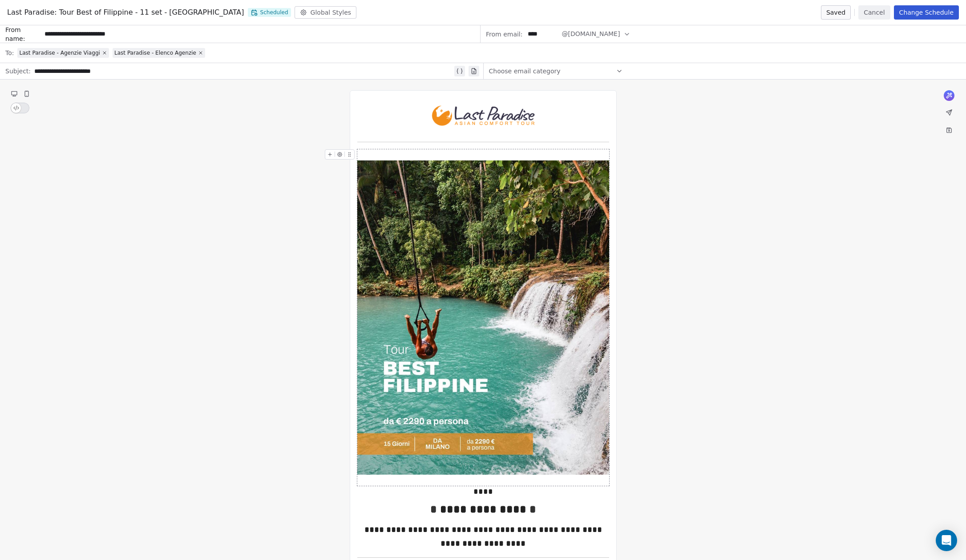  What do you see at coordinates (504, 34) in the screenshot?
I see `span: From email:` at bounding box center [504, 34].